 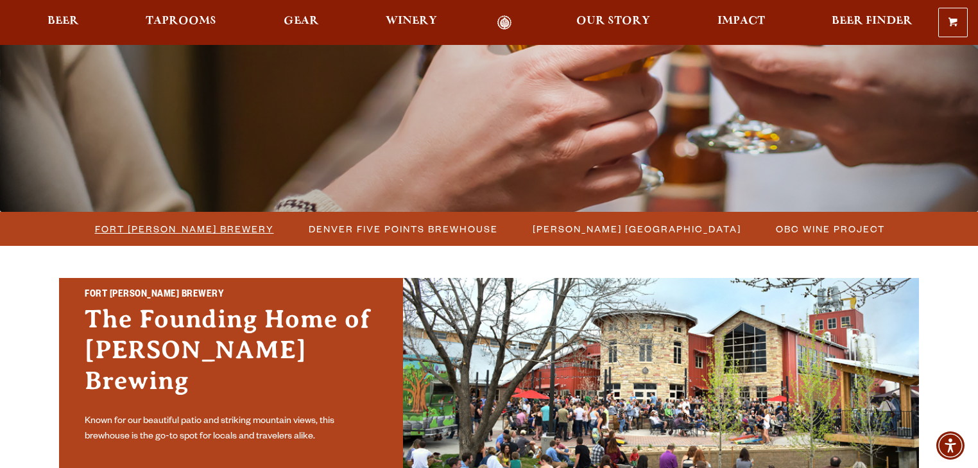 I want to click on span: Beer, so click(x=63, y=21).